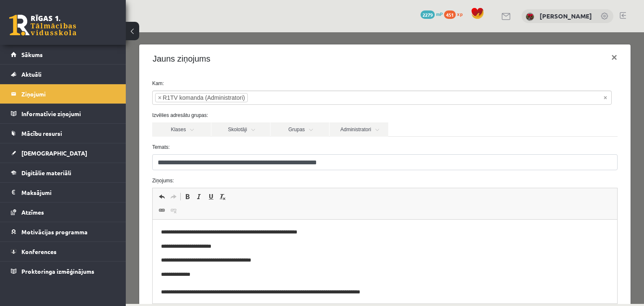 The image size is (644, 306). Describe the element at coordinates (530, 17) in the screenshot. I see `img: Tīna Šneidere` at that location.